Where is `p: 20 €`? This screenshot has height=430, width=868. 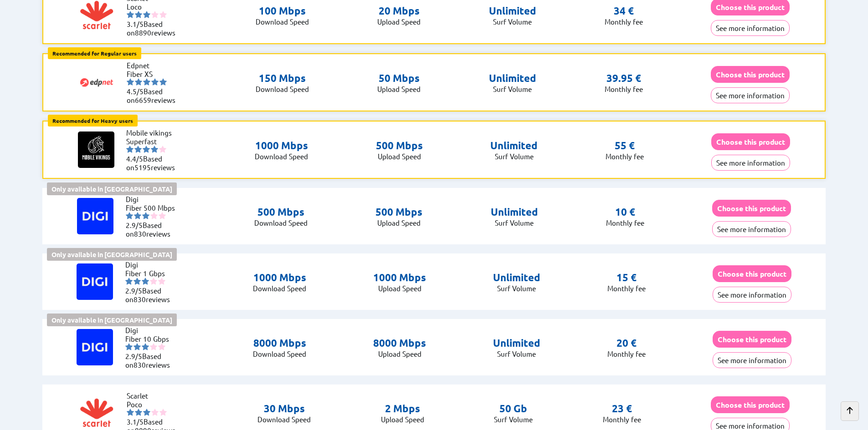 p: 20 € is located at coordinates (627, 344).